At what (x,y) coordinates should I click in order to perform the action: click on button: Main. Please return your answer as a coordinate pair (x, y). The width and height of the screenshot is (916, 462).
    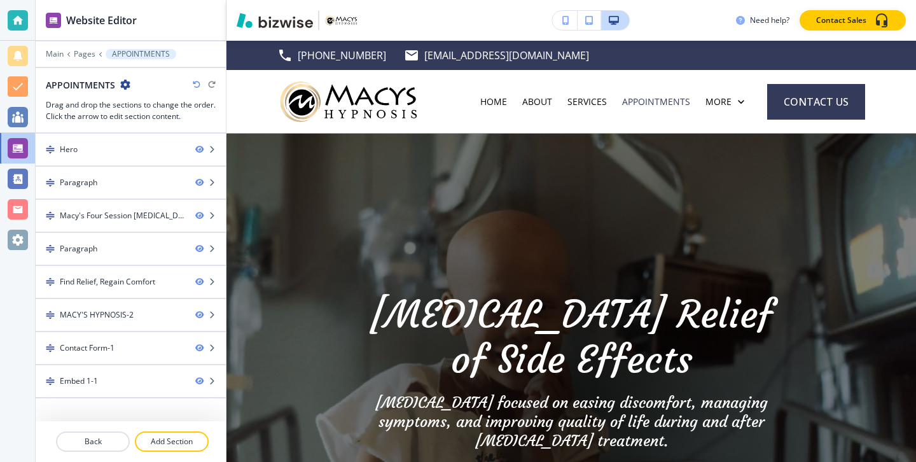
    Looking at the image, I should click on (55, 54).